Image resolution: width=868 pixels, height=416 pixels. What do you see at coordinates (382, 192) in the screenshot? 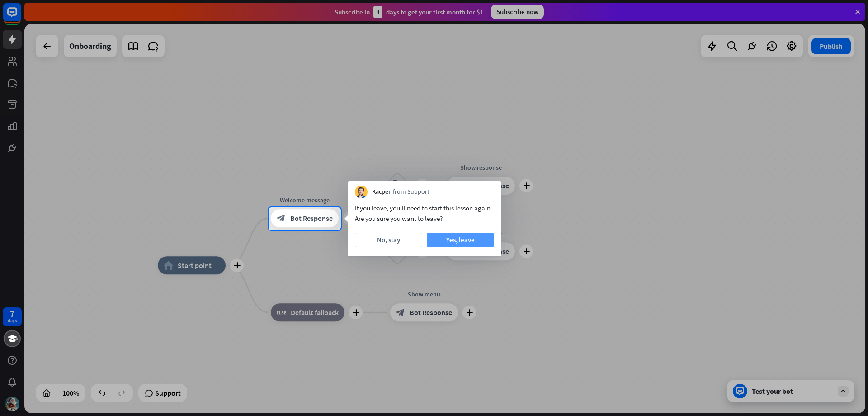
I see `span: Kacper` at bounding box center [382, 192].